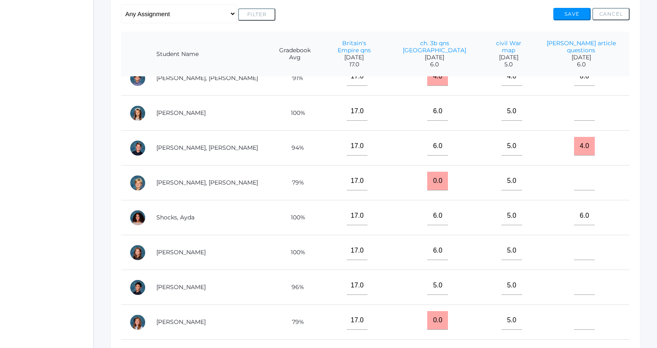  Describe the element at coordinates (508, 46) in the screenshot. I see `a: civil War map` at that location.